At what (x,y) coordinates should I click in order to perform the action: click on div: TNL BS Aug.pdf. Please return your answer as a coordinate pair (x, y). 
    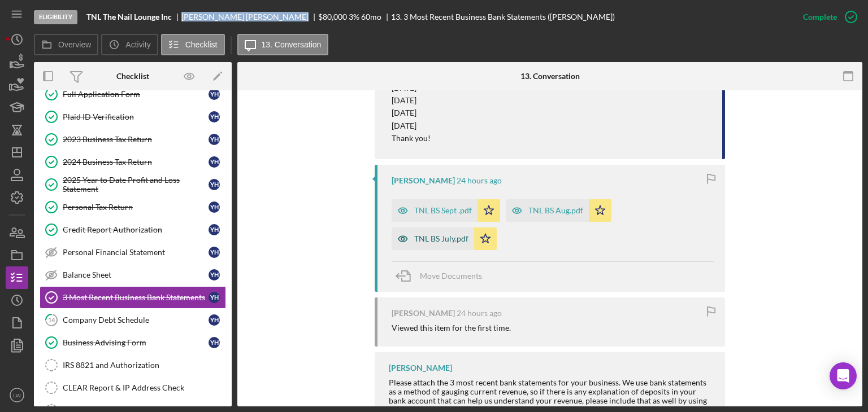
    Looking at the image, I should click on (555, 210).